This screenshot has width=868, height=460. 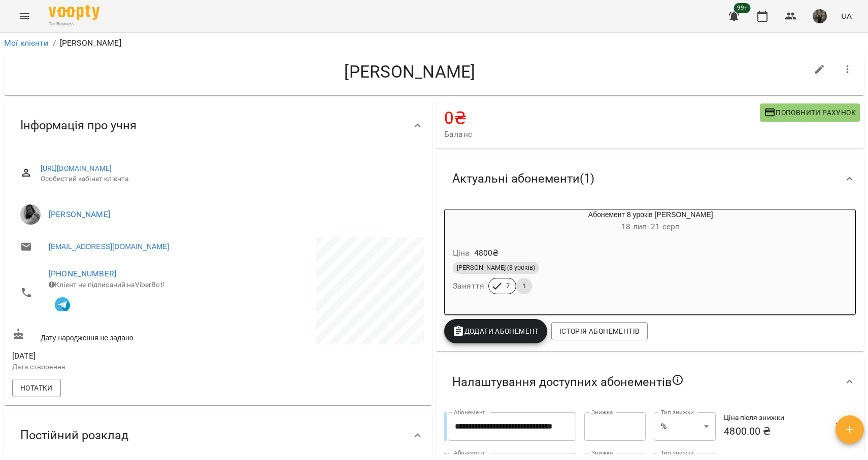 I want to click on button: Історія абонементів, so click(x=600, y=332).